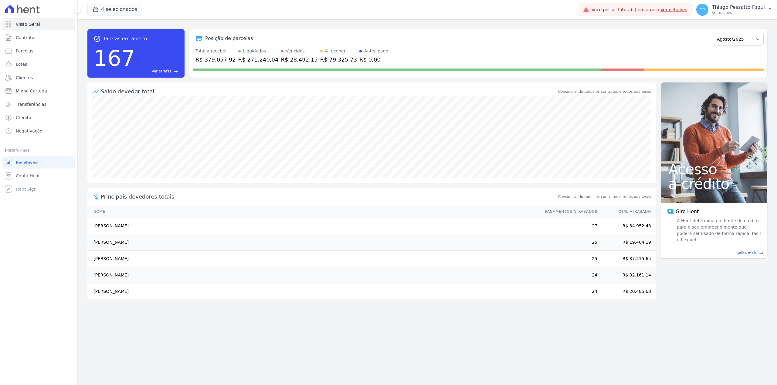 This screenshot has height=385, width=777. What do you see at coordinates (161, 71) in the screenshot?
I see `span: Ver tarefas` at bounding box center [161, 71].